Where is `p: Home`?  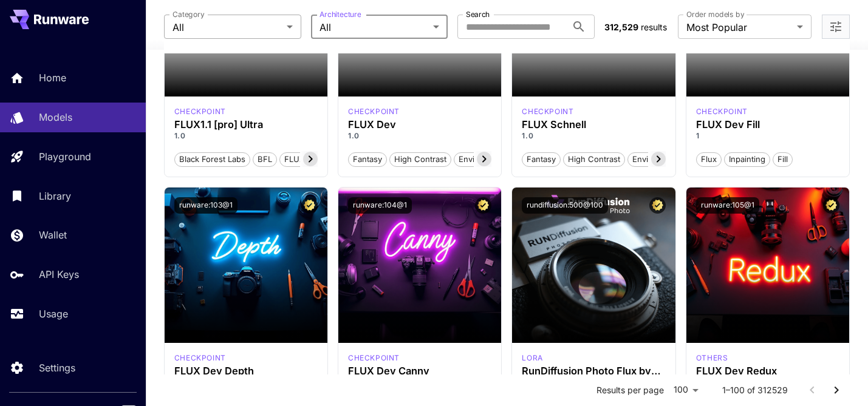
p: Home is located at coordinates (52, 77).